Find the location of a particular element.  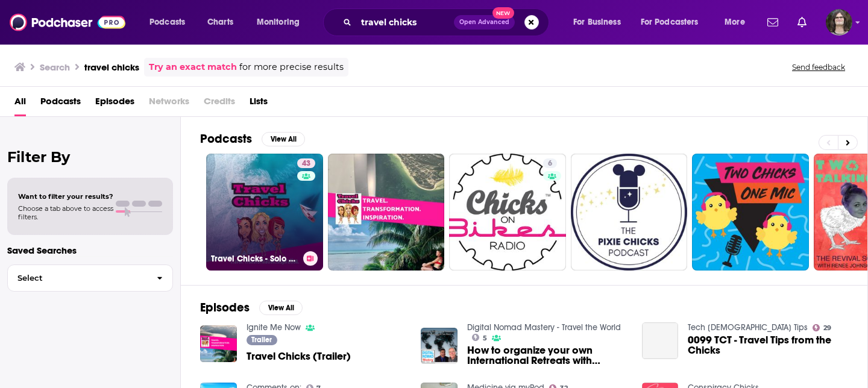

a: 43Travel Chicks - Solo Group Travel, Travel & Tourism Updates is located at coordinates (265, 212).